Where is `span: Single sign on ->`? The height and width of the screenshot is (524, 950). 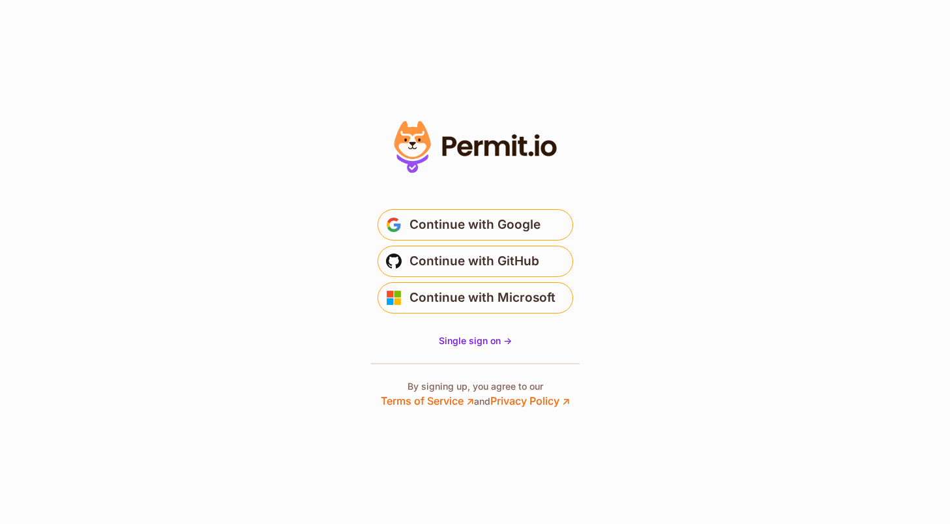
span: Single sign on -> is located at coordinates (476, 341).